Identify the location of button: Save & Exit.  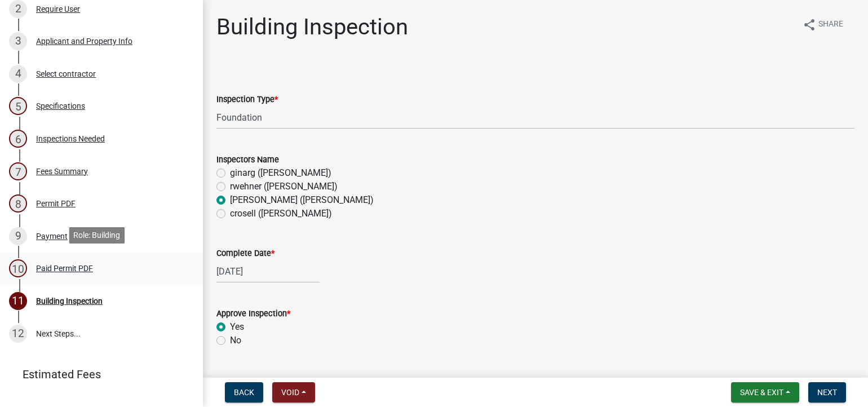
(765, 392).